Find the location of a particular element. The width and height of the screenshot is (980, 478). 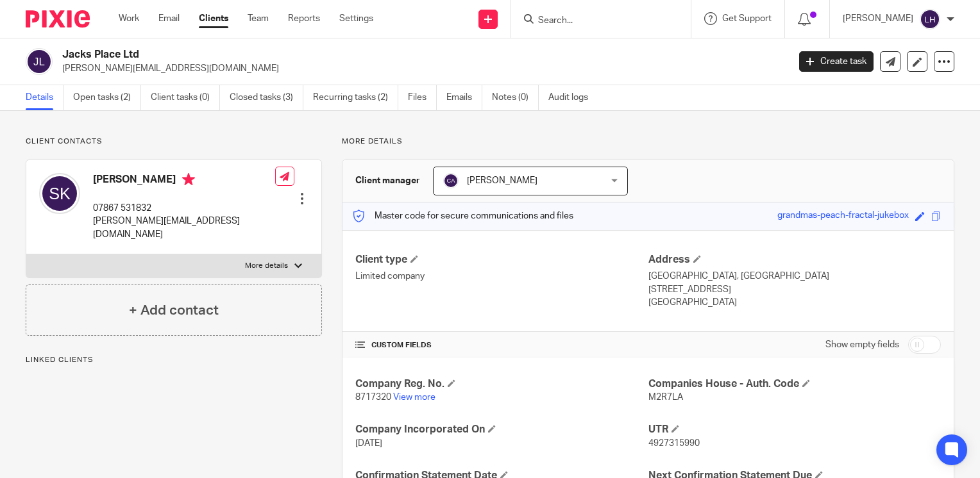

a: Emails is located at coordinates (464, 97).